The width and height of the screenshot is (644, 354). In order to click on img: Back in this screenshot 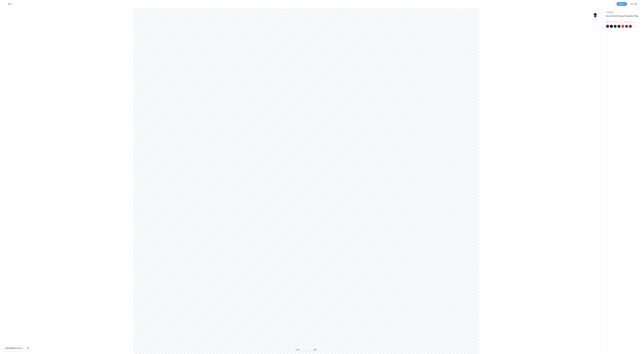, I will do `click(595, 15)`.